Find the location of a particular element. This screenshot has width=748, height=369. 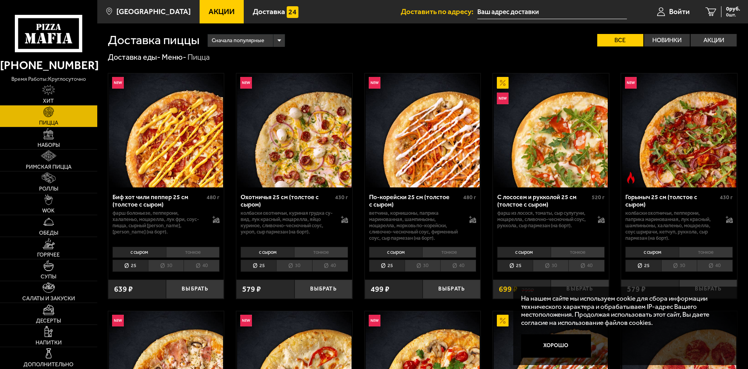

span: WOK is located at coordinates (48, 211).